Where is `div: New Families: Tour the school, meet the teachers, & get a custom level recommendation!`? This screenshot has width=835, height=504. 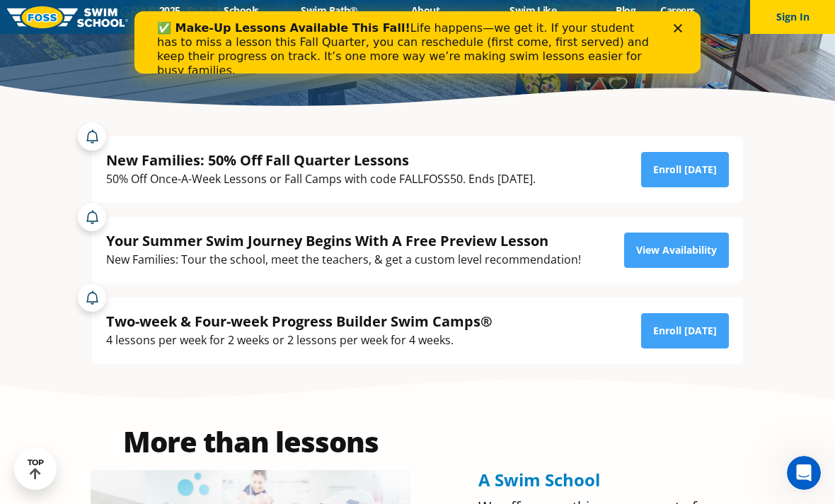 div: New Families: Tour the school, meet the teachers, & get a custom level recommendation! is located at coordinates (343, 260).